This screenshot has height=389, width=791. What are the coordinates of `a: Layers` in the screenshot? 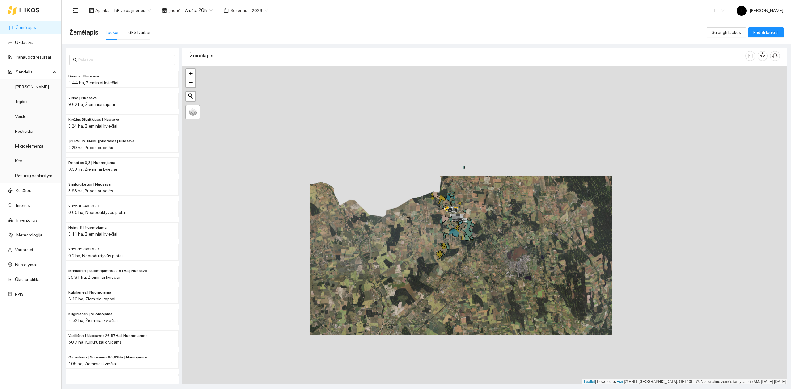 It's located at (193, 112).